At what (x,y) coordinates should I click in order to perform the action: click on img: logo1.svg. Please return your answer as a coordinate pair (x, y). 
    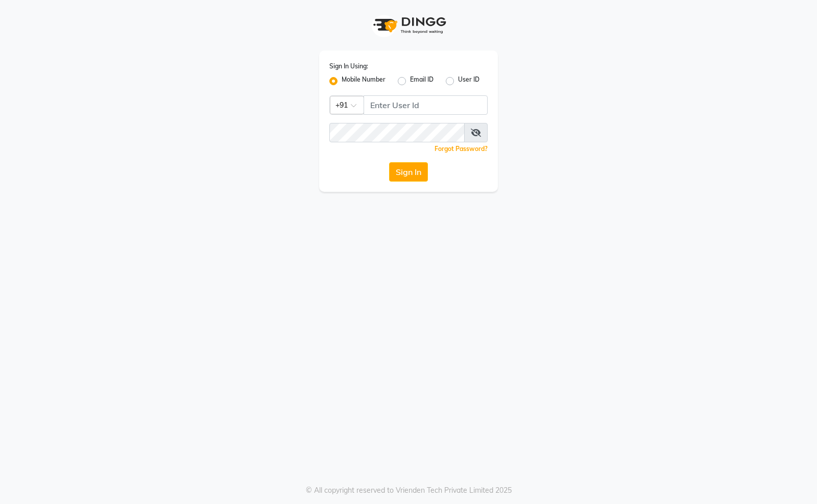
    Looking at the image, I should click on (408, 25).